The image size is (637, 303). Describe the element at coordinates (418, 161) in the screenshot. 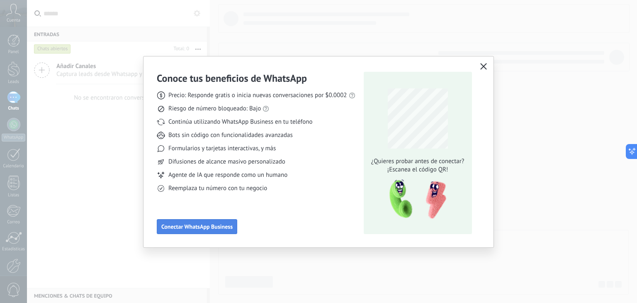

I see `span: ¿Quieres probar antes de conectar?` at that location.